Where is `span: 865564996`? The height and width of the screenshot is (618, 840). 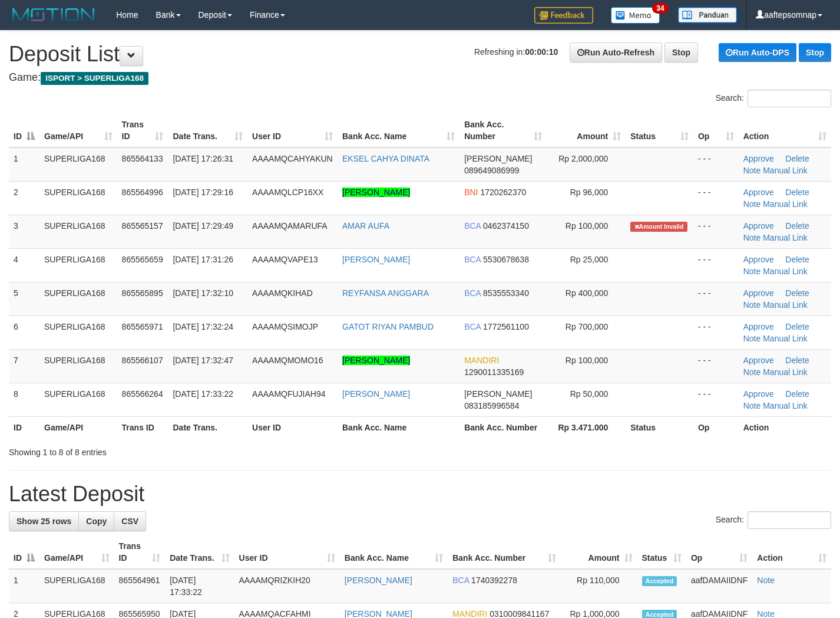
span: 865564996 is located at coordinates (142, 192).